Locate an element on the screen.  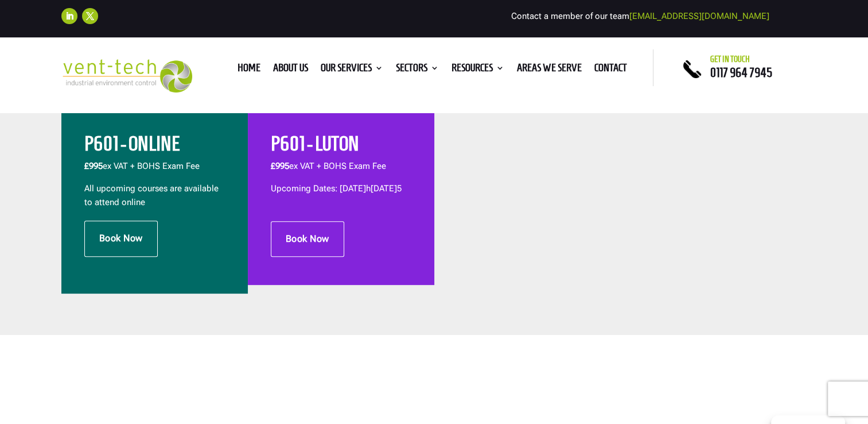
a: Contact is located at coordinates (611, 70).